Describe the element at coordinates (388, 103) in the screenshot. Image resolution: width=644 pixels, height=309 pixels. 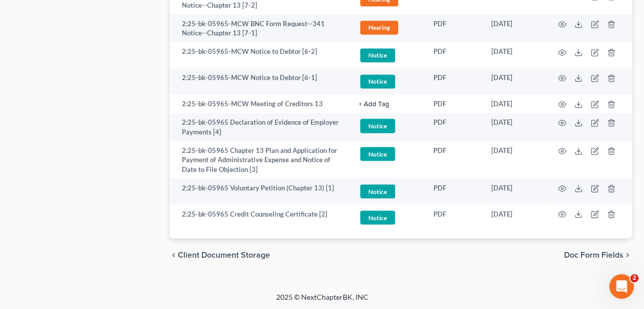
I see `a: + Add Tag` at that location.